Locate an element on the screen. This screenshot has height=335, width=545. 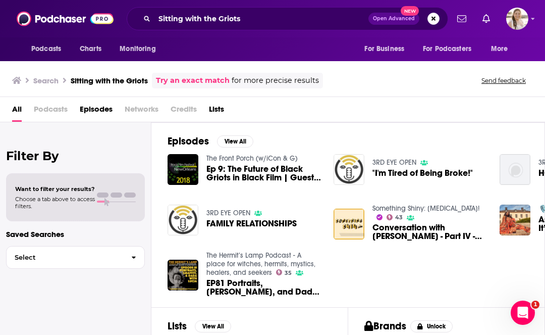
span: Open Advanced is located at coordinates (394, 19).